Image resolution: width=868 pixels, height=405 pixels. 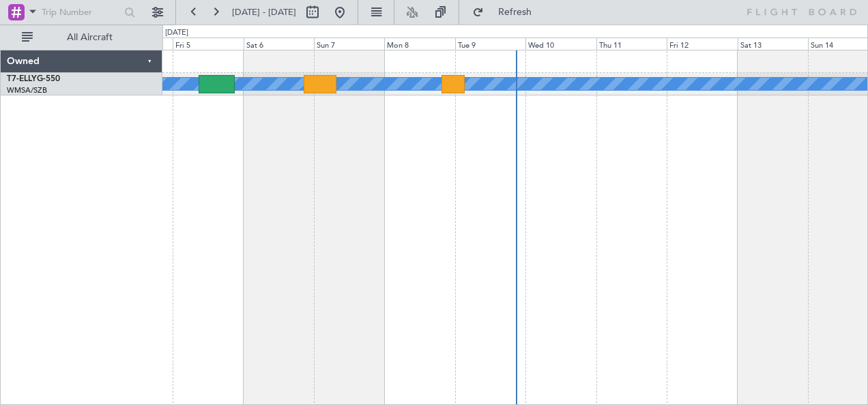 I want to click on div: Sun 7, so click(x=349, y=44).